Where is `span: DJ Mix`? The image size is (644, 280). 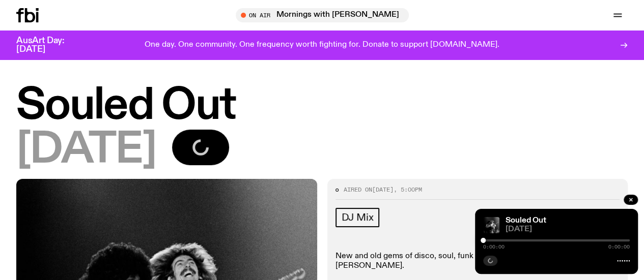
span: DJ Mix is located at coordinates (357, 218).